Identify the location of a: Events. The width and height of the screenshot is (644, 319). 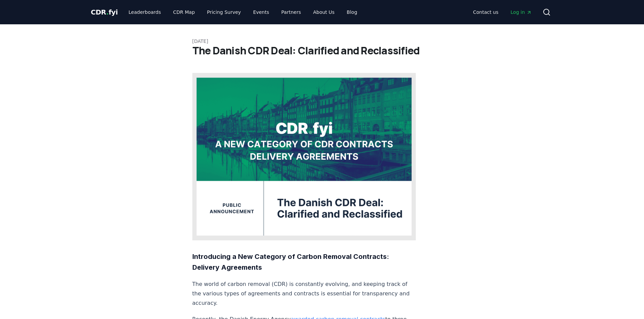
(261, 12).